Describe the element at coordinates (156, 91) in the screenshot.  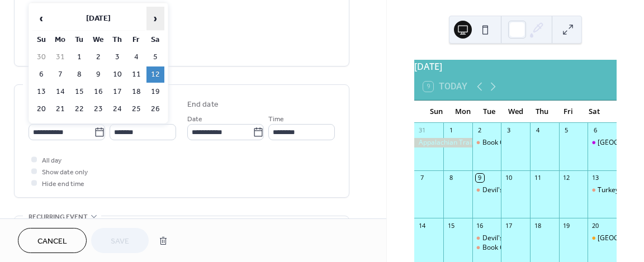
I see `td: 19` at that location.